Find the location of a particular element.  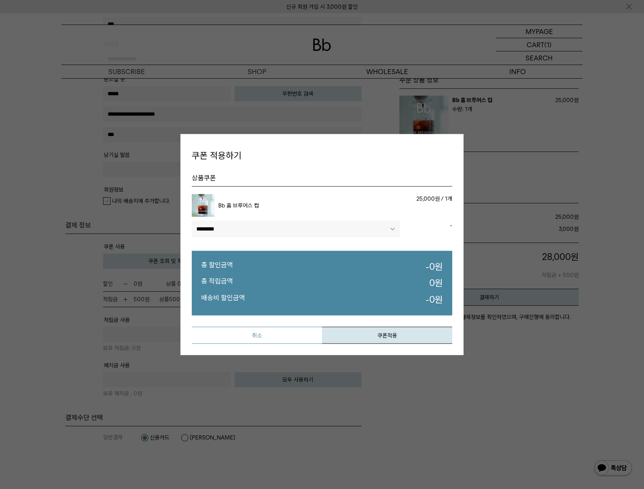

a: Bb 홈 브루어스 컵 is located at coordinates (239, 205).